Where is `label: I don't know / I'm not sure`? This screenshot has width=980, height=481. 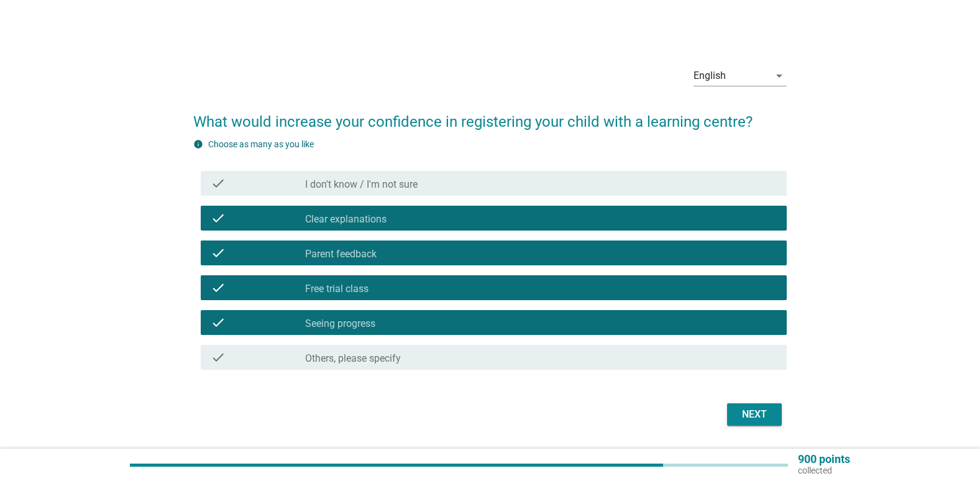
label: I don't know / I'm not sure is located at coordinates (361, 184).